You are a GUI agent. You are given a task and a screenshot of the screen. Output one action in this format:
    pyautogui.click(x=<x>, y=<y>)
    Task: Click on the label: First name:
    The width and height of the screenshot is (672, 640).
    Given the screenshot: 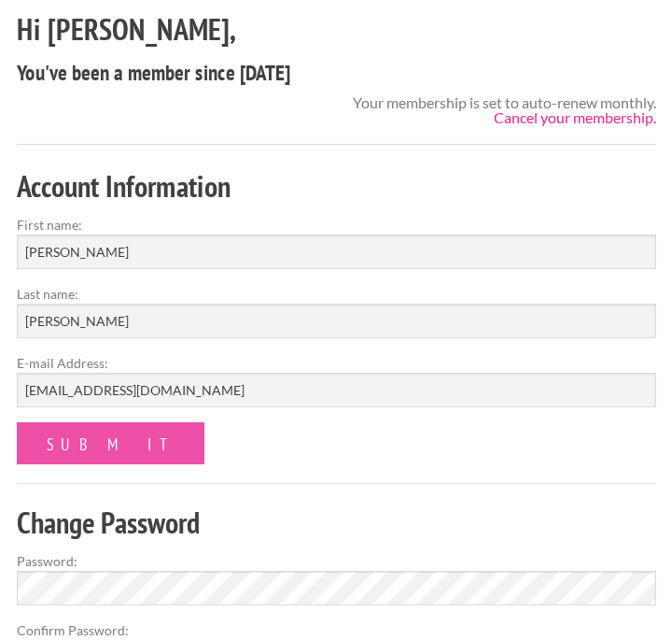 What is the action you would take?
    pyautogui.click(x=336, y=224)
    